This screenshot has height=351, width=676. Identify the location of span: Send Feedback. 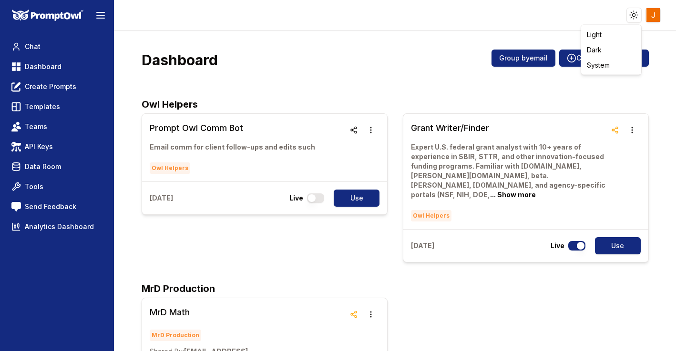
(51, 207).